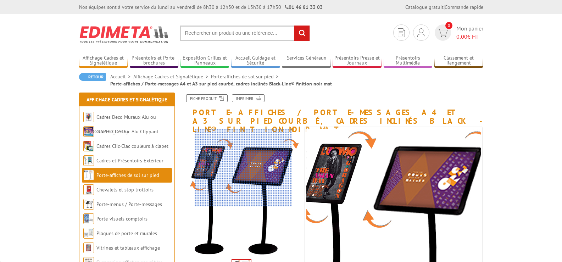 The width and height of the screenshot is (562, 262). Describe the element at coordinates (207, 98) in the screenshot. I see `a: Fiche produit` at that location.